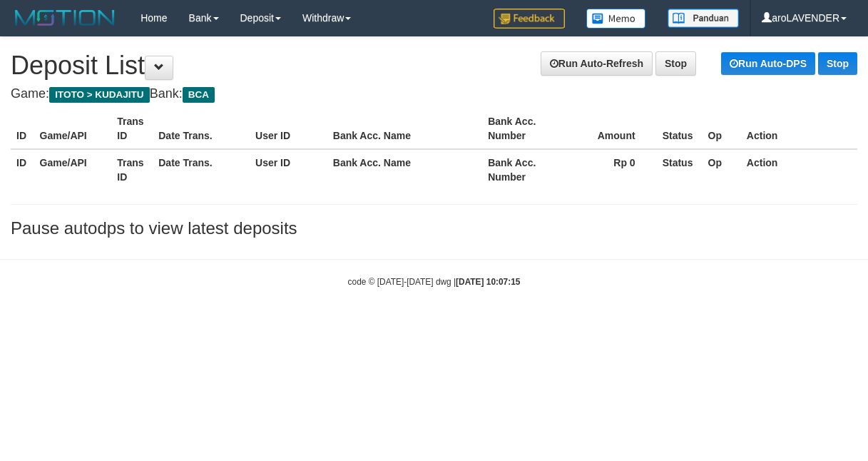 Image resolution: width=868 pixels, height=461 pixels. Describe the element at coordinates (768, 63) in the screenshot. I see `a: Run Auto-DPS` at that location.